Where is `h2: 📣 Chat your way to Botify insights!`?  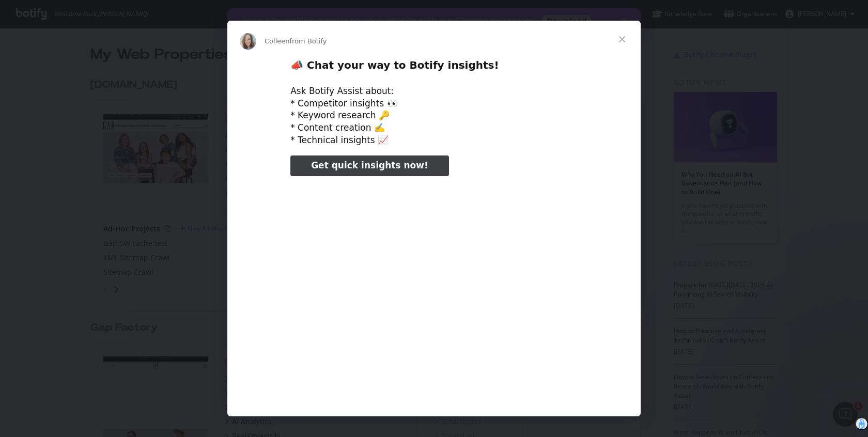
h2: 📣 Chat your way to Botify insights! is located at coordinates (434, 68).